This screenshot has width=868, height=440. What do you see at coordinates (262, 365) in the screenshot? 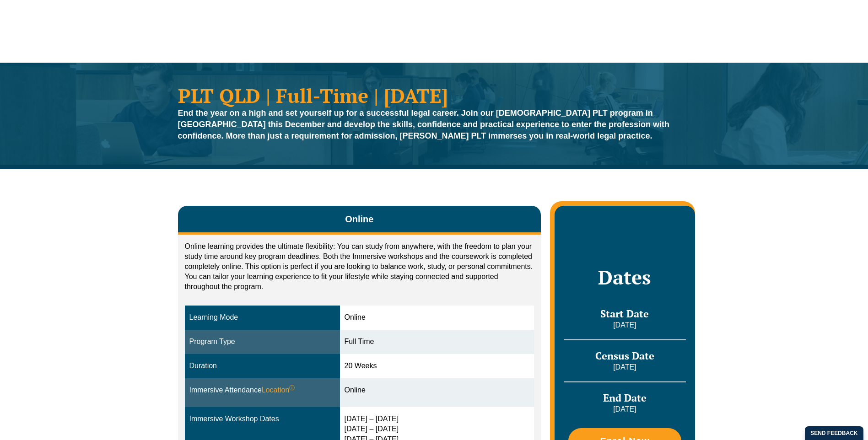
I see `div: Duration` at bounding box center [262, 365].